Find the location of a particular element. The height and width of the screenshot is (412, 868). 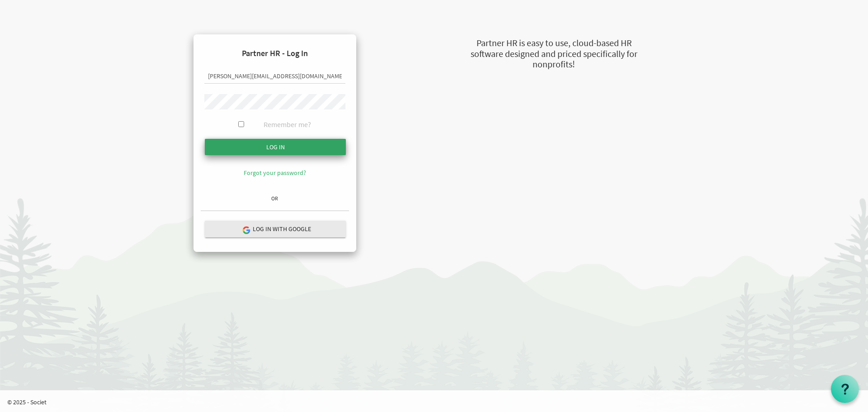

img: google-logo.png is located at coordinates (246, 230).